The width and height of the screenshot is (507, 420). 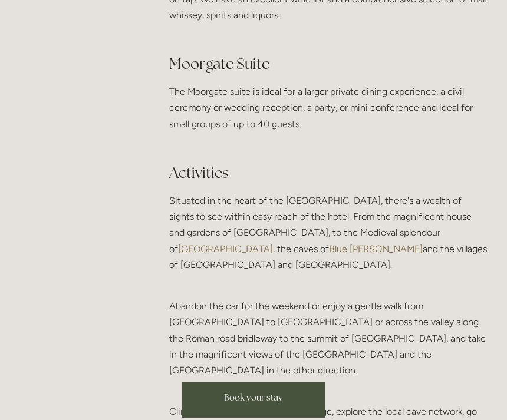 I want to click on a: Book your stay, so click(x=254, y=399).